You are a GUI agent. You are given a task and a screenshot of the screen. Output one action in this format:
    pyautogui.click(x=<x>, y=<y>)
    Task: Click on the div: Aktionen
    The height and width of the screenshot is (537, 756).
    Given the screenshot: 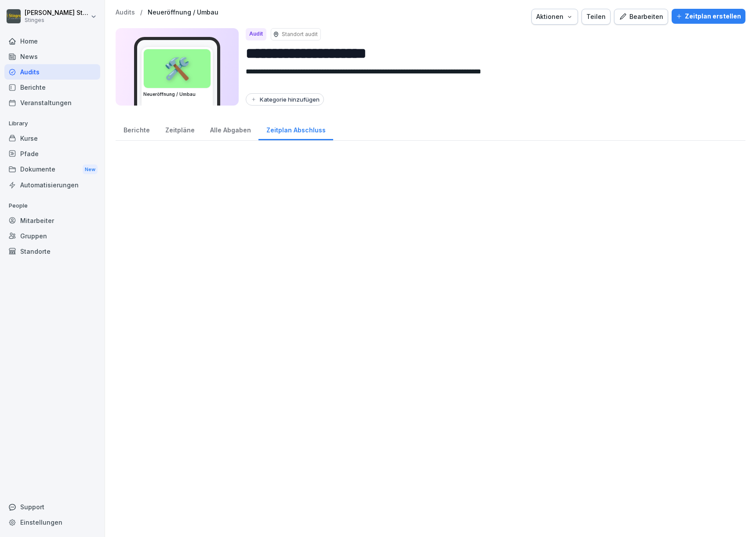 What is the action you would take?
    pyautogui.click(x=555, y=16)
    